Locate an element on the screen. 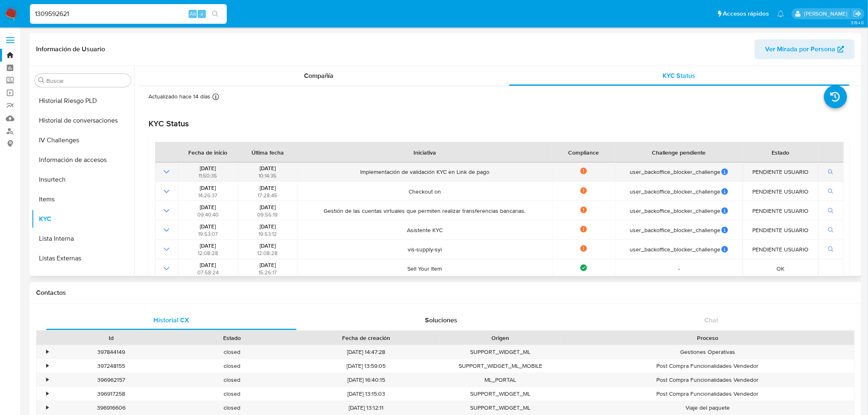 Image resolution: width=868 pixels, height=415 pixels. p: Actualizado hace 14 días is located at coordinates (179, 96).